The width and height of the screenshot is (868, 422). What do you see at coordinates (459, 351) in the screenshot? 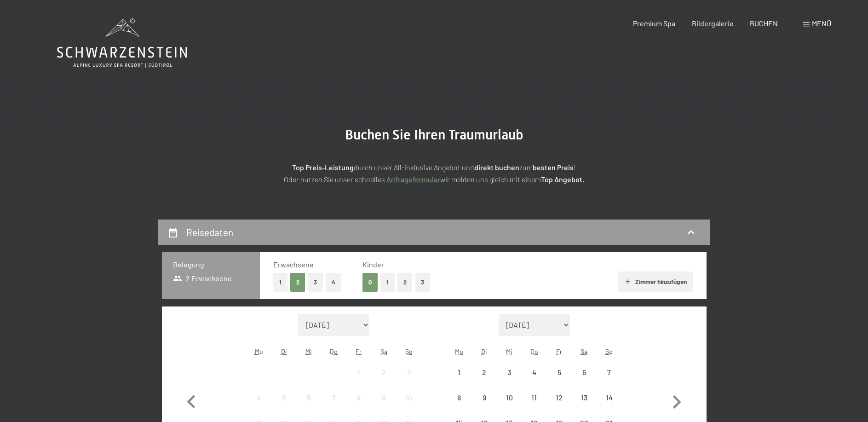
I see `abbr: Montag` at bounding box center [459, 351].